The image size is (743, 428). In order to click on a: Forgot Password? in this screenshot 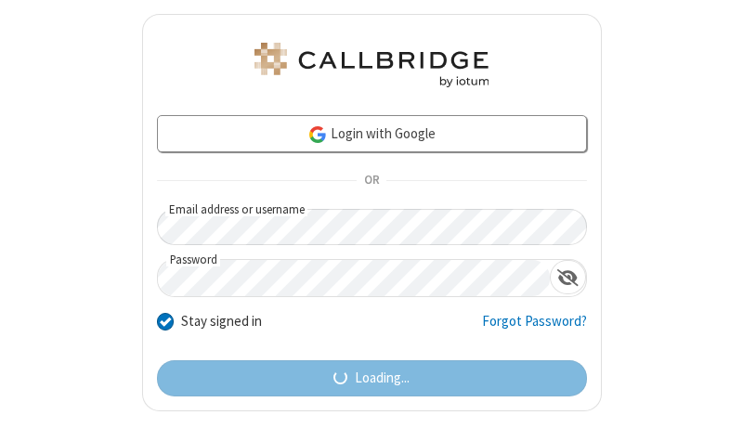, I will do `click(534, 329)`.